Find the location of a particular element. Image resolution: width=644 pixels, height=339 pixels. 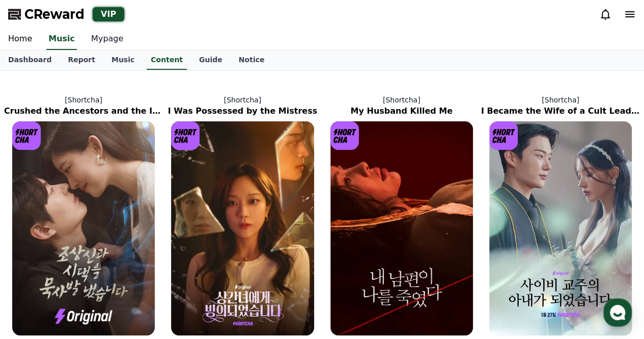

a: Home is located at coordinates (35, 267).